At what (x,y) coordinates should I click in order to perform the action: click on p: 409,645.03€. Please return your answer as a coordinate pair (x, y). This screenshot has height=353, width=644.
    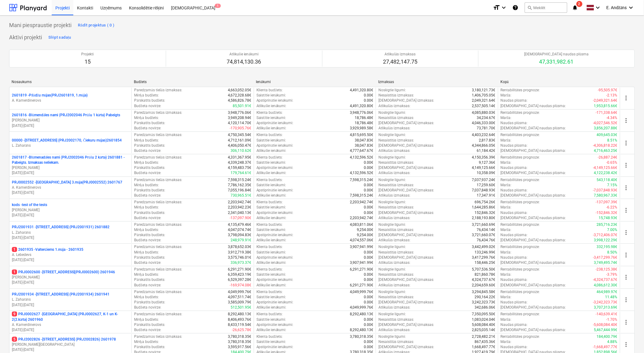
    Looking at the image, I should click on (608, 135).